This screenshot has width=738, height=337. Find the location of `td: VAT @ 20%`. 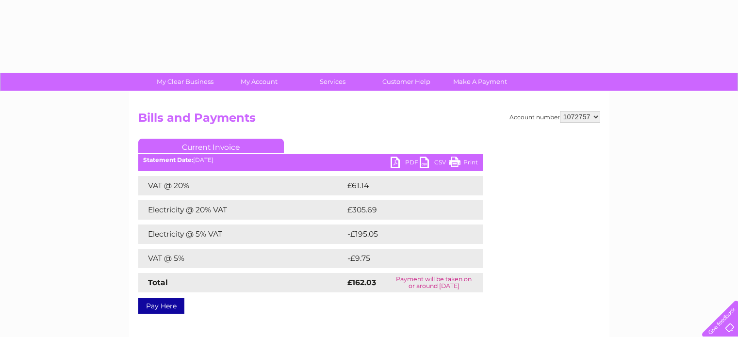

td: VAT @ 20% is located at coordinates (242, 186).